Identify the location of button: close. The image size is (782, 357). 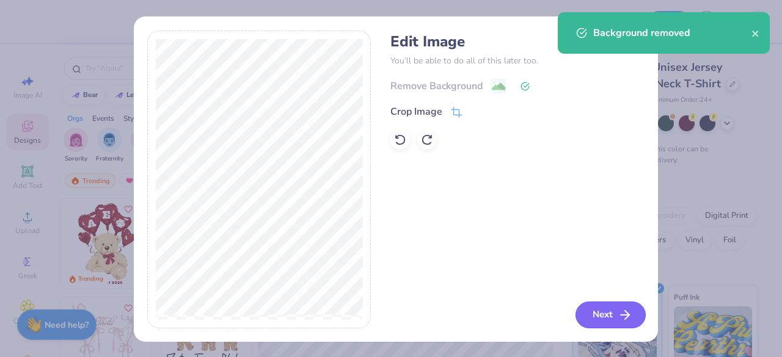
(756, 33).